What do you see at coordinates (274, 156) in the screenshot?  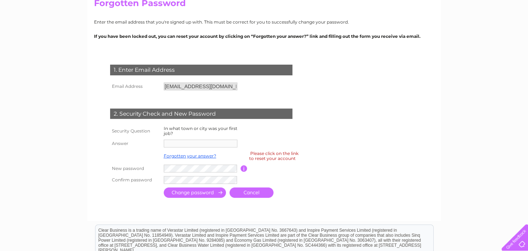 I see `div: Please click on the link to reset your account` at bounding box center [274, 156].